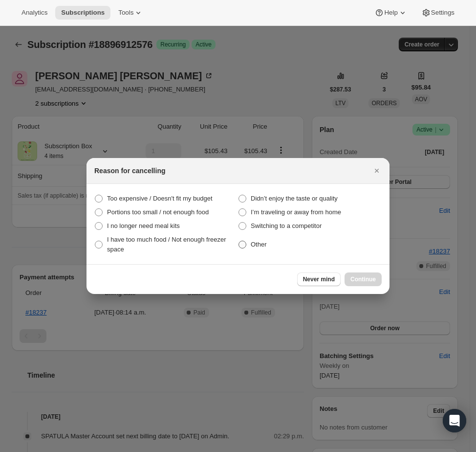 Image resolution: width=476 pixels, height=452 pixels. What do you see at coordinates (318, 279) in the screenshot?
I see `span: Never mind` at bounding box center [318, 279].